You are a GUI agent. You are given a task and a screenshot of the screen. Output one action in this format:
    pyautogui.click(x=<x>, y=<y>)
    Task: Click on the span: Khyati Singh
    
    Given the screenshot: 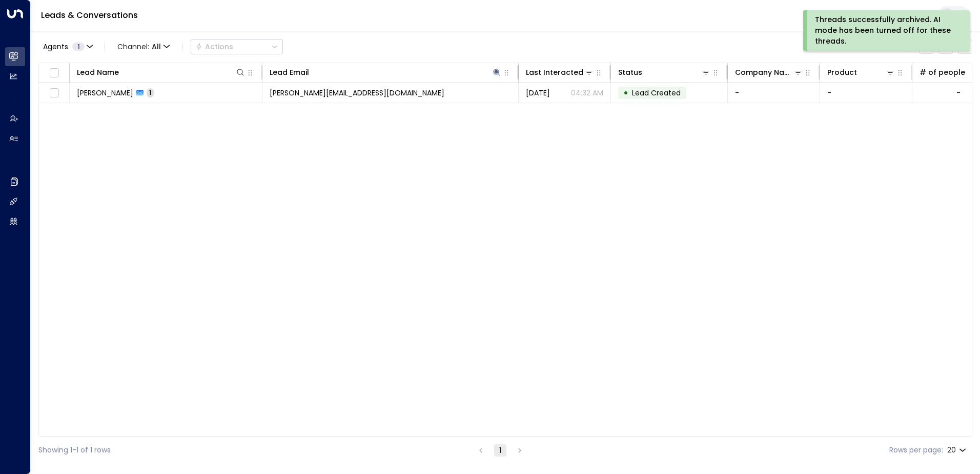 What is the action you would take?
    pyautogui.click(x=105, y=93)
    